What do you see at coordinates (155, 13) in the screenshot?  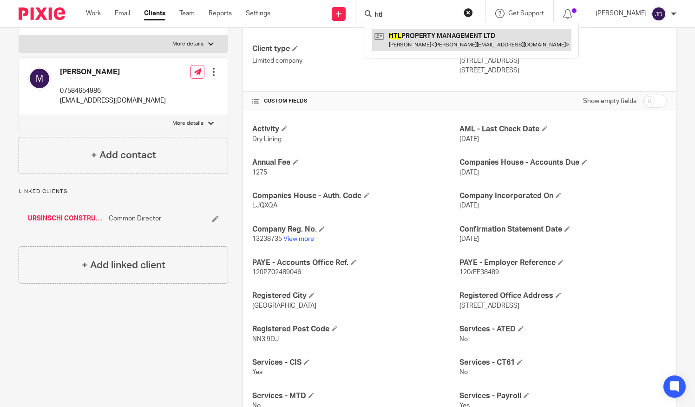 I see `a: Clients` at bounding box center [155, 13].